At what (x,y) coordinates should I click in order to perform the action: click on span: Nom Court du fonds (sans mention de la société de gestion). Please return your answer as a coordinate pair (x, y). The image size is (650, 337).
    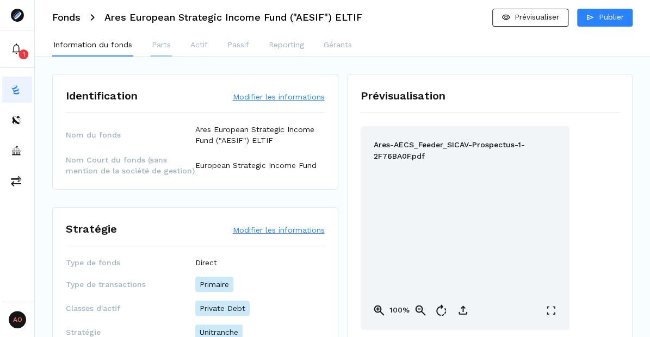
    Looking at the image, I should click on (131, 165).